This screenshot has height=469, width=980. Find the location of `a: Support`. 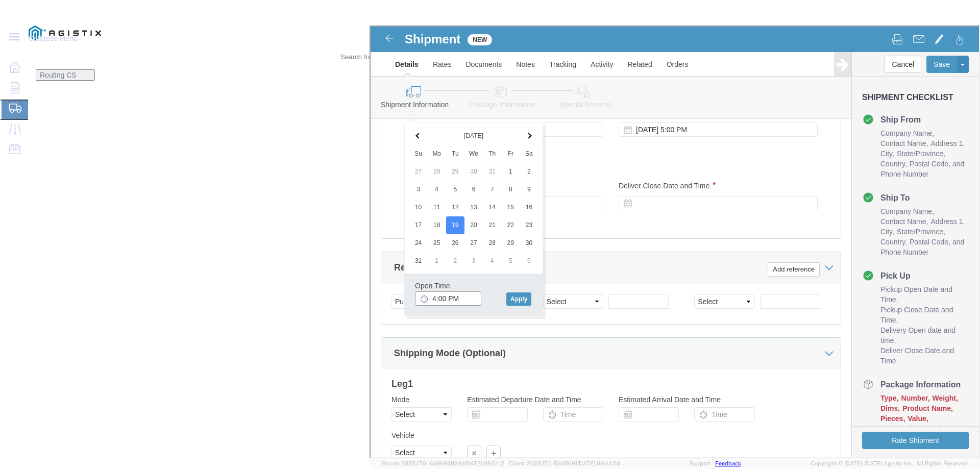

a: Support is located at coordinates (702, 464).